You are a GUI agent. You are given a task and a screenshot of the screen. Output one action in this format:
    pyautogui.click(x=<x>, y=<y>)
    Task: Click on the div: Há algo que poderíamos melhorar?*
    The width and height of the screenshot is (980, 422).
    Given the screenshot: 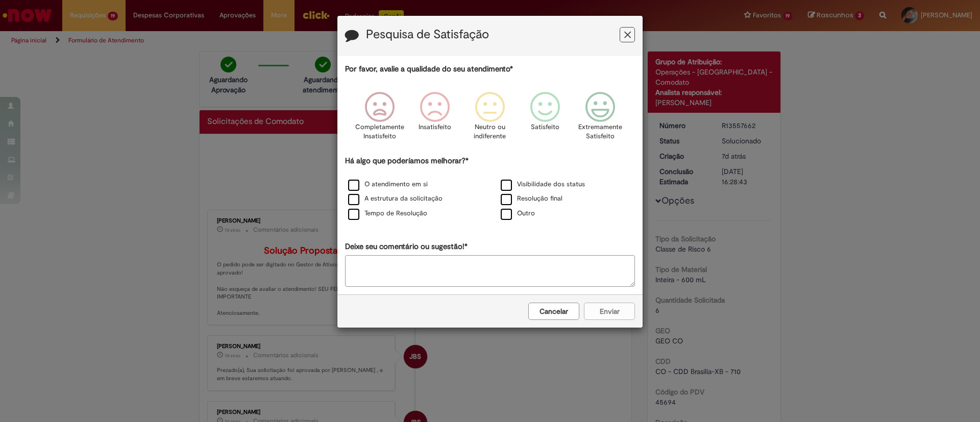 What is the action you would take?
    pyautogui.click(x=490, y=188)
    